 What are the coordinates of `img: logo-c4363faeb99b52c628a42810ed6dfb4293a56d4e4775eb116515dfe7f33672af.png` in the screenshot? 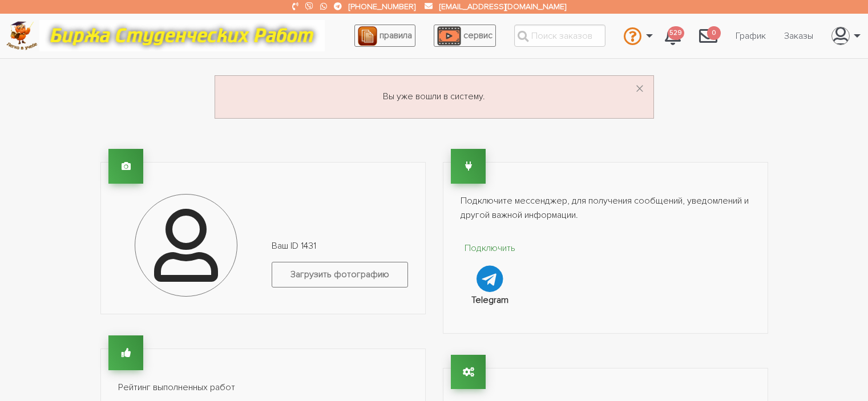 It's located at (22, 35).